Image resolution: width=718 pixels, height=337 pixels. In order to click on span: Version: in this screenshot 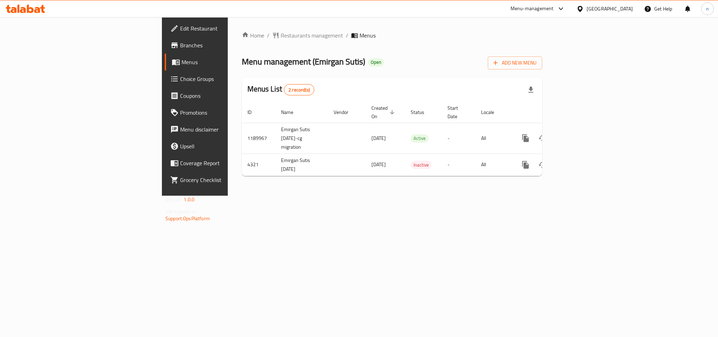, I will do `click(174, 199)`.